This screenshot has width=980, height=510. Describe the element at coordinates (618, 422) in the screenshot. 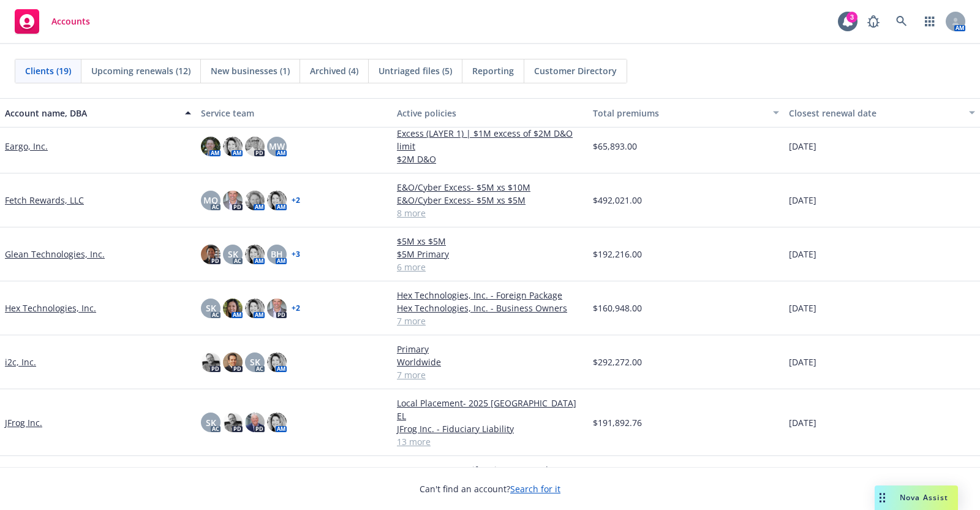

I see `span: $191,892.76` at that location.